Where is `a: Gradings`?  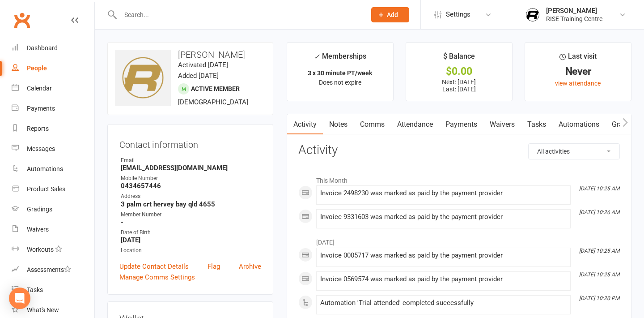
a: Gradings is located at coordinates (52, 209).